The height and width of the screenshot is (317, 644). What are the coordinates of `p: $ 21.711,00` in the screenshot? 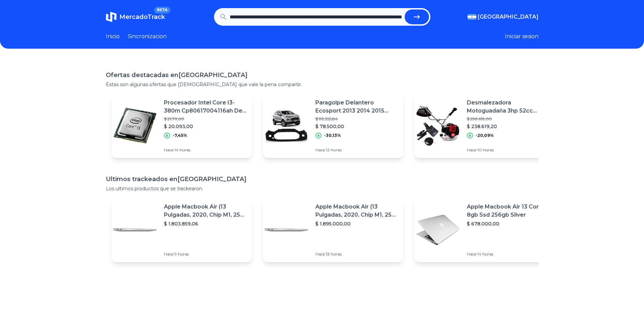 It's located at (205, 119).